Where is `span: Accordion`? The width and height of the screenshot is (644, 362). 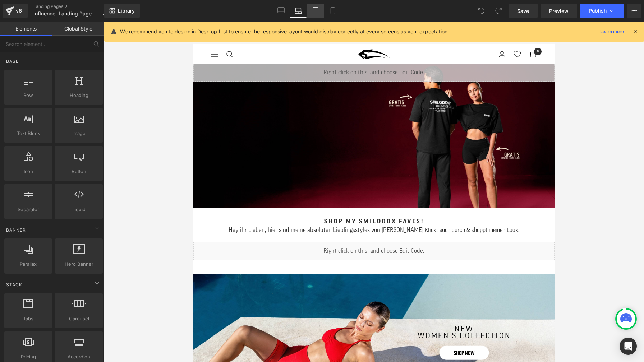
span: Accordion is located at coordinates (79, 357).